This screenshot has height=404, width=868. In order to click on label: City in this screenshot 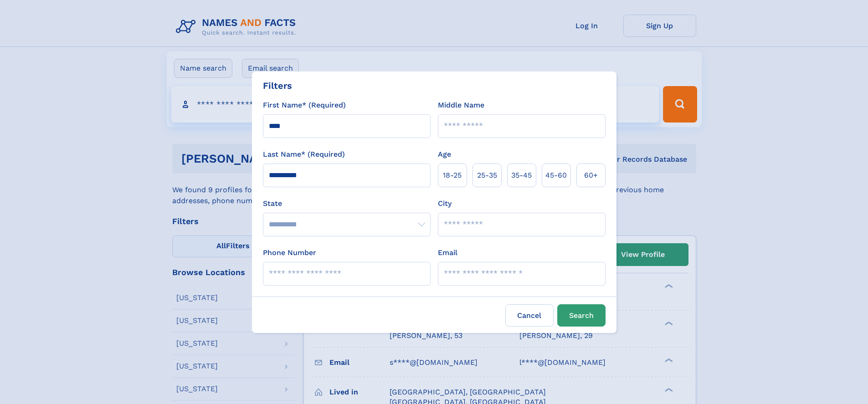, I will do `click(445, 204)`.